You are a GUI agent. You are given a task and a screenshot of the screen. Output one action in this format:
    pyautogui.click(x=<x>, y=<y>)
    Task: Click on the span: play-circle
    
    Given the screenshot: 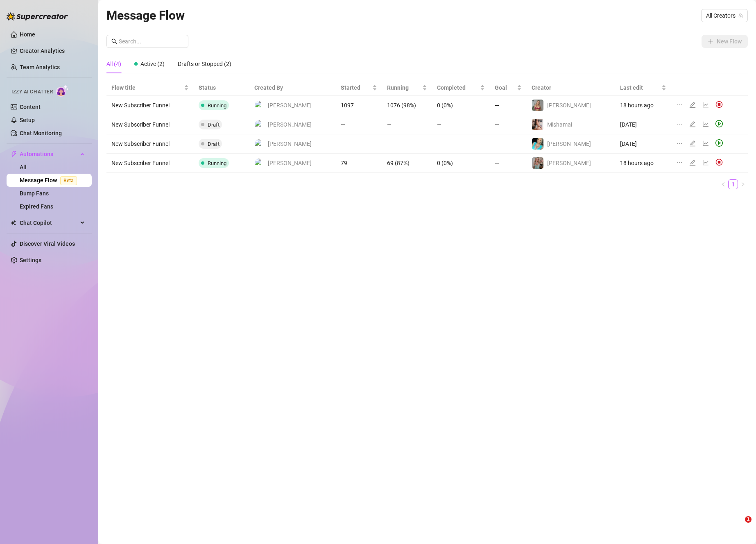 What is the action you would take?
    pyautogui.click(x=719, y=124)
    